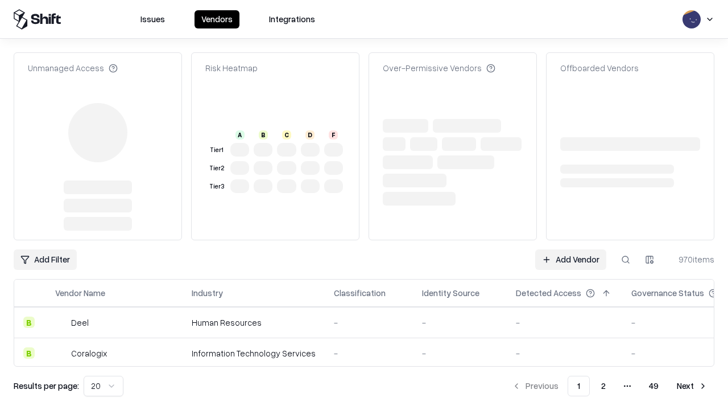 The image size is (728, 410). Describe the element at coordinates (692, 259) in the screenshot. I see `div: 970 items` at that location.